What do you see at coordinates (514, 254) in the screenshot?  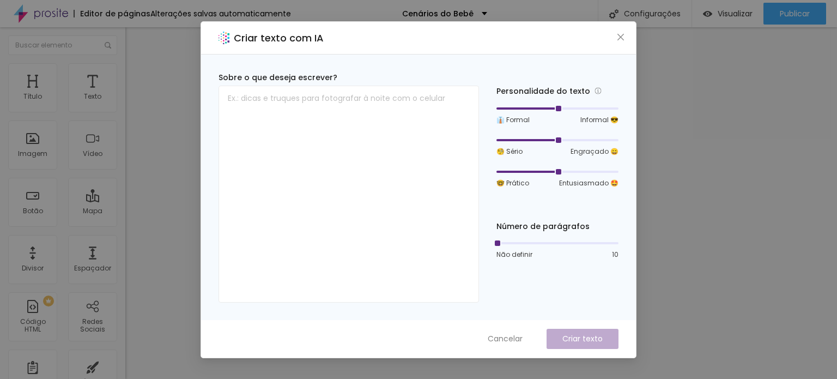 I see `span: Não definir` at bounding box center [514, 254].